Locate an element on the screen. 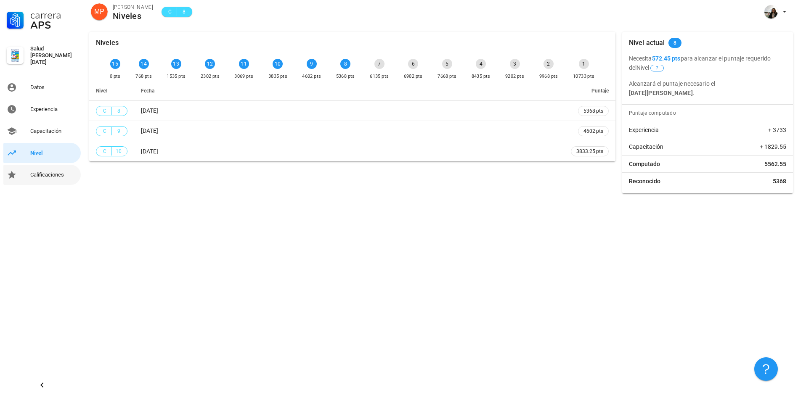 This screenshot has width=798, height=401. a: Datos is located at coordinates (42, 87).